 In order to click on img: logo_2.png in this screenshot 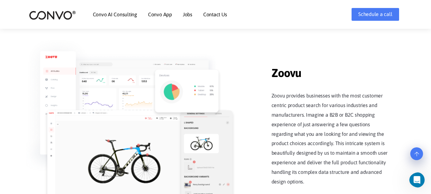, I will do `click(52, 15)`.